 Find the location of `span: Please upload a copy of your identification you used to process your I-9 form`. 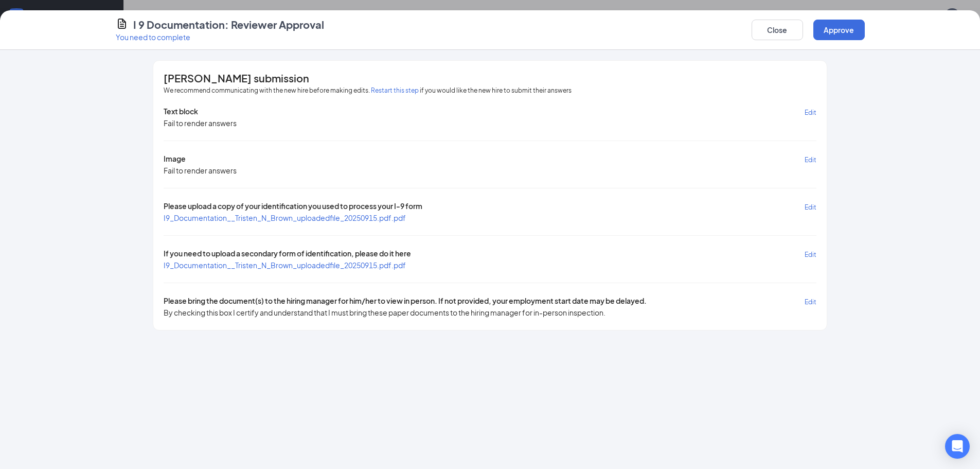

span: Please upload a copy of your identification you used to process your I-9 form is located at coordinates (293, 206).